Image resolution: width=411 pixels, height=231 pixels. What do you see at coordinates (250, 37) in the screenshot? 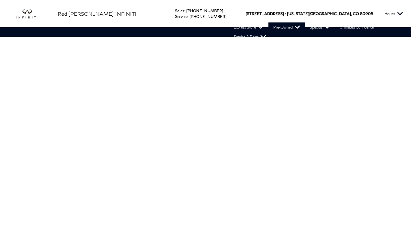
I see `a: Service & Parts` at bounding box center [250, 37].